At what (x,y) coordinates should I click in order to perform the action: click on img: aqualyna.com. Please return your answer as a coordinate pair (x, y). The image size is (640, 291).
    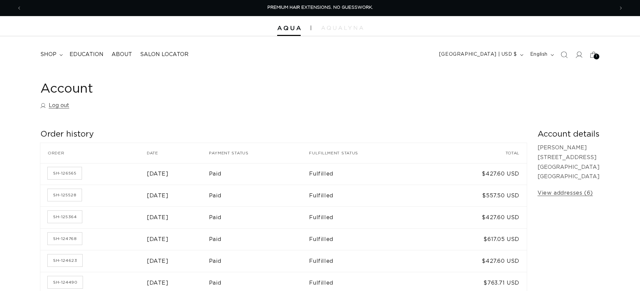
    Looking at the image, I should click on (342, 28).